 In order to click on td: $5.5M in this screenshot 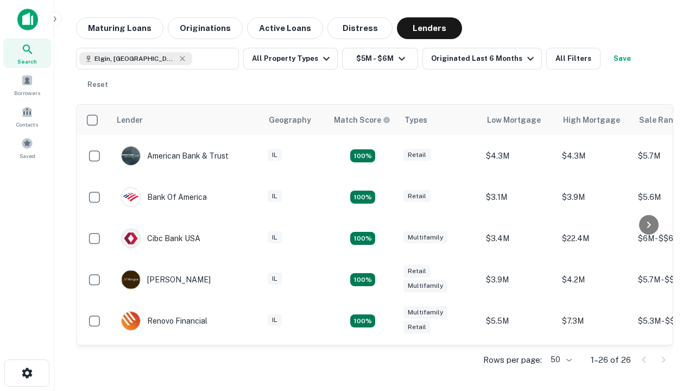, I will do `click(519, 321)`.